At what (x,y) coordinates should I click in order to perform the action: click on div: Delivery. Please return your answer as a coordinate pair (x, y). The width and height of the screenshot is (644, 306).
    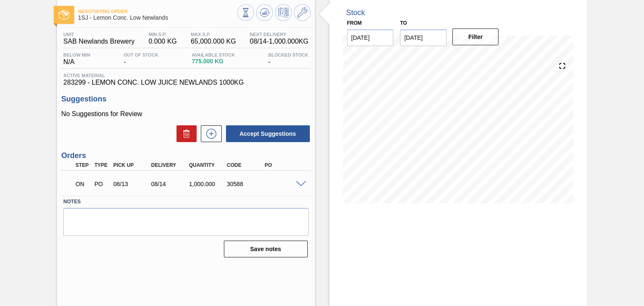
    Looking at the image, I should click on (170, 166).